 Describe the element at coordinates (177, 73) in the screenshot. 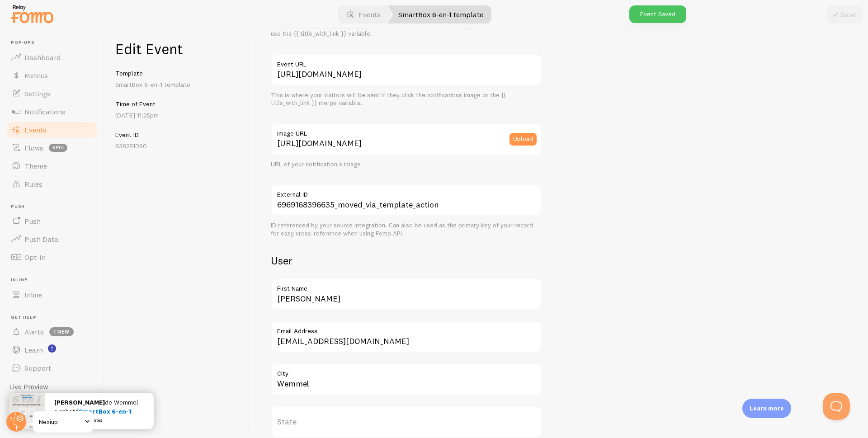

I see `h5: Template` at that location.